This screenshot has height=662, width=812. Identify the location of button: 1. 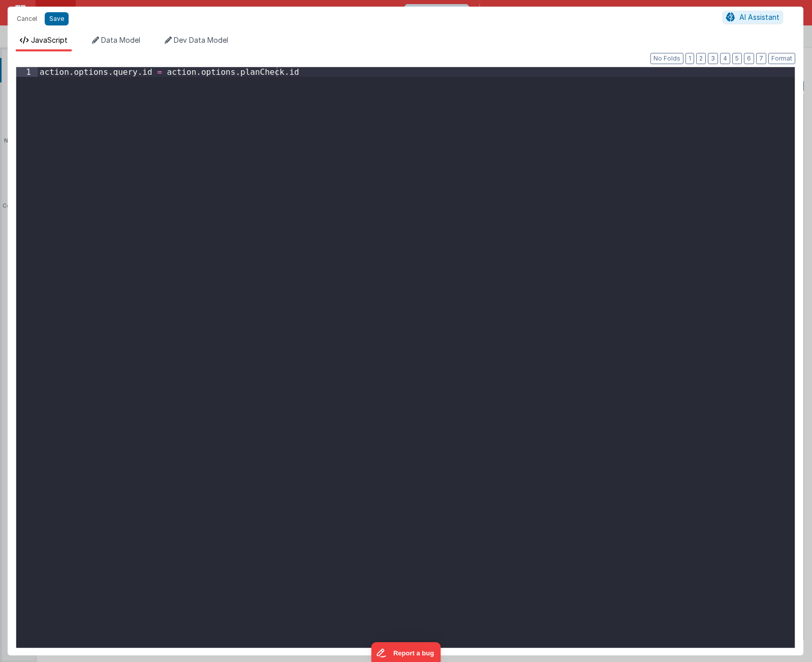
(689, 59).